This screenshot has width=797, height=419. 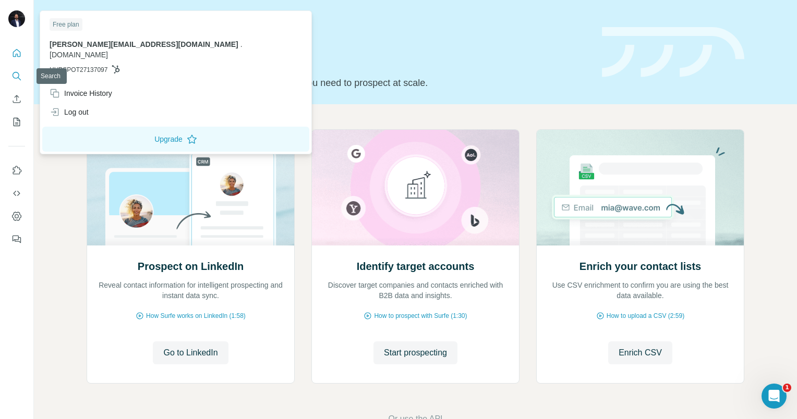 I want to click on span: How to upload a CSV (2:59), so click(x=645, y=316).